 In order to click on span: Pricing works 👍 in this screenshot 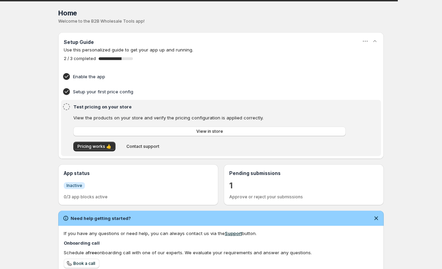, I will do `click(94, 146)`.